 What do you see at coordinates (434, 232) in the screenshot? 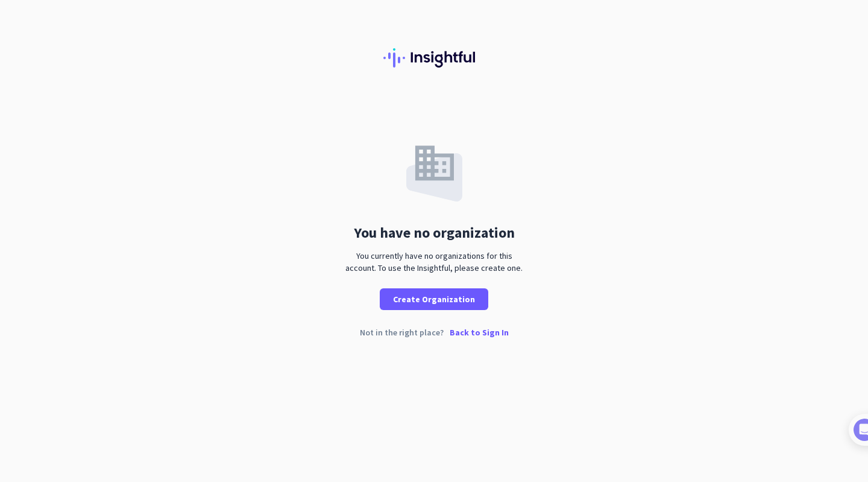
I see `div: You have no organization` at bounding box center [434, 232].